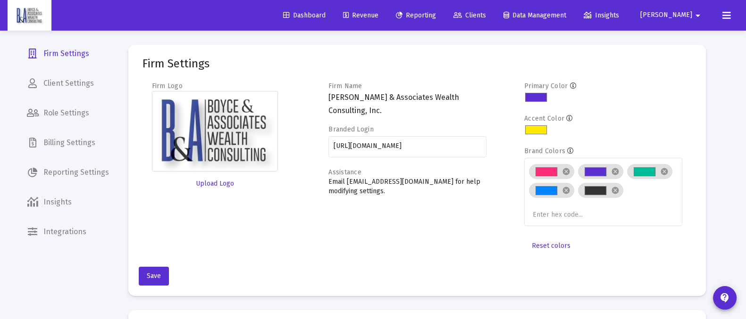  I want to click on a: Client Settings, so click(68, 83).